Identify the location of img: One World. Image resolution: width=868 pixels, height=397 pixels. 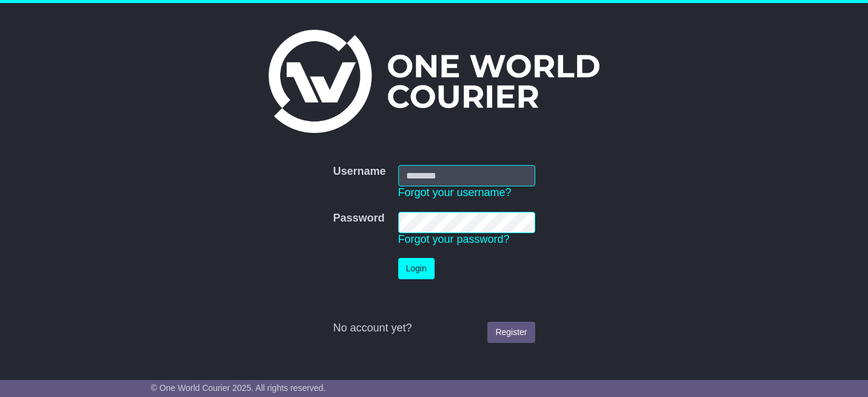
(434, 81).